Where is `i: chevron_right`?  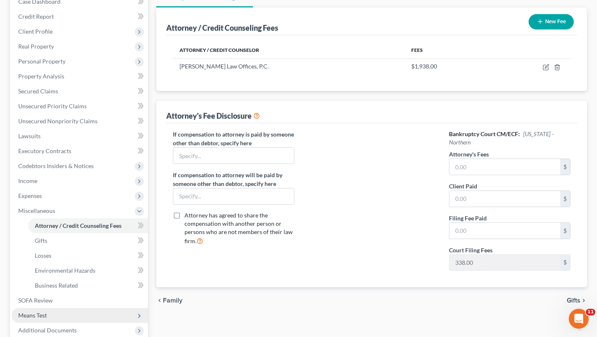 i: chevron_right is located at coordinates (584, 300).